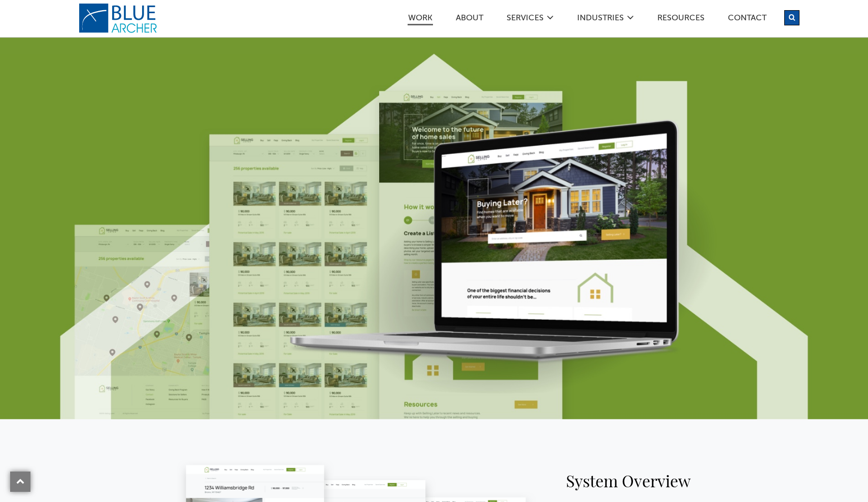  I want to click on a: Work, so click(420, 20).